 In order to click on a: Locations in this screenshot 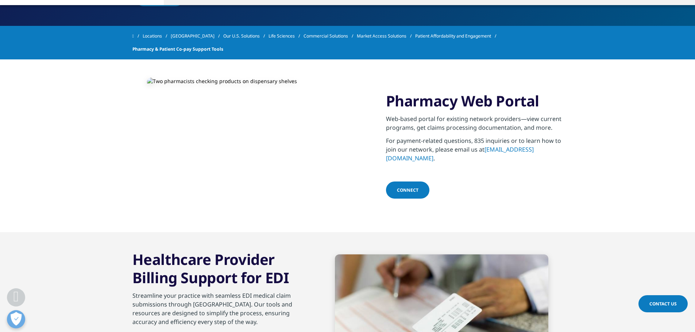, I will do `click(157, 36)`.